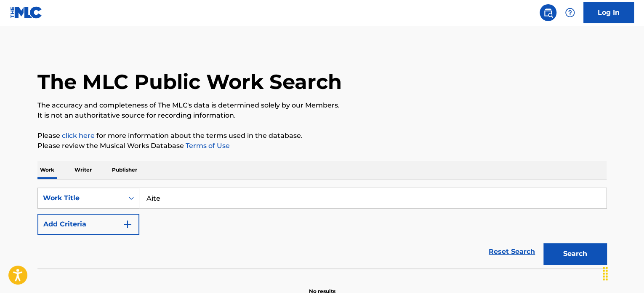  What do you see at coordinates (89, 224) in the screenshot?
I see `button: Add Criteria` at bounding box center [89, 224].